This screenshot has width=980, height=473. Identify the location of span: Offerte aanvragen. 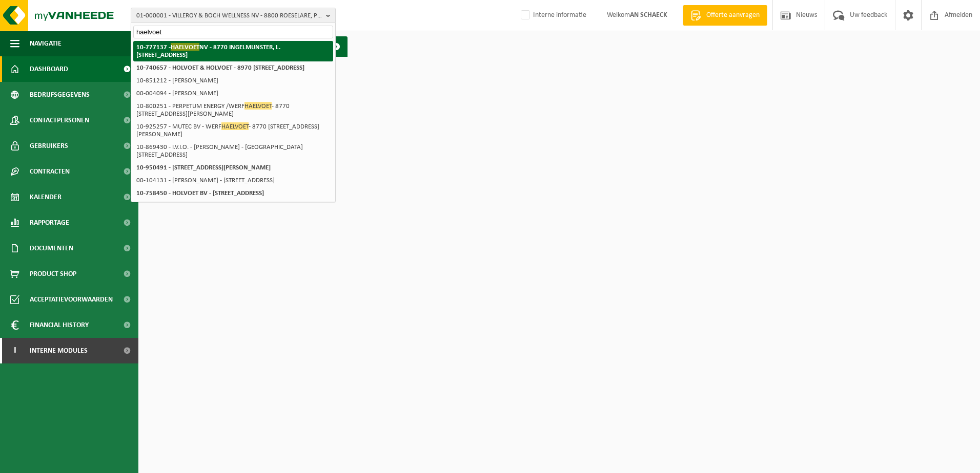
(733, 15).